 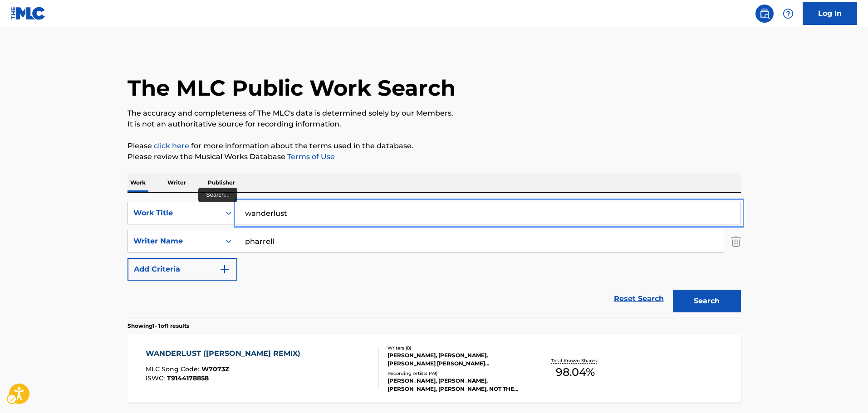 What do you see at coordinates (434, 157) in the screenshot?
I see `p: Please review the Musical Works Database` at bounding box center [434, 157].